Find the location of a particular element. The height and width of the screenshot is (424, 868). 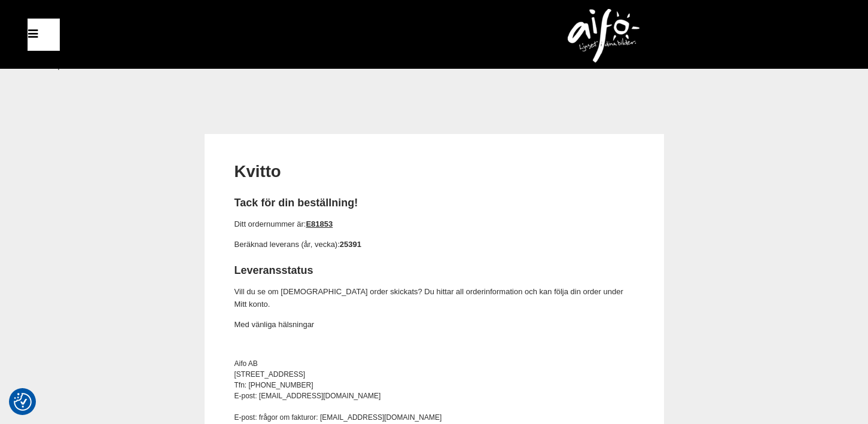

button: Samtyckesinställningar is located at coordinates (22, 402).